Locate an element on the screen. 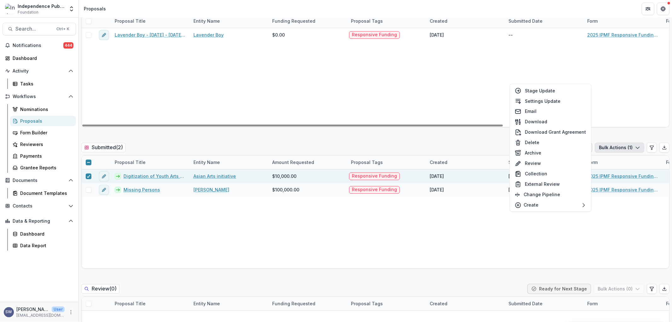  a: Lavender Boy is located at coordinates (209, 35).